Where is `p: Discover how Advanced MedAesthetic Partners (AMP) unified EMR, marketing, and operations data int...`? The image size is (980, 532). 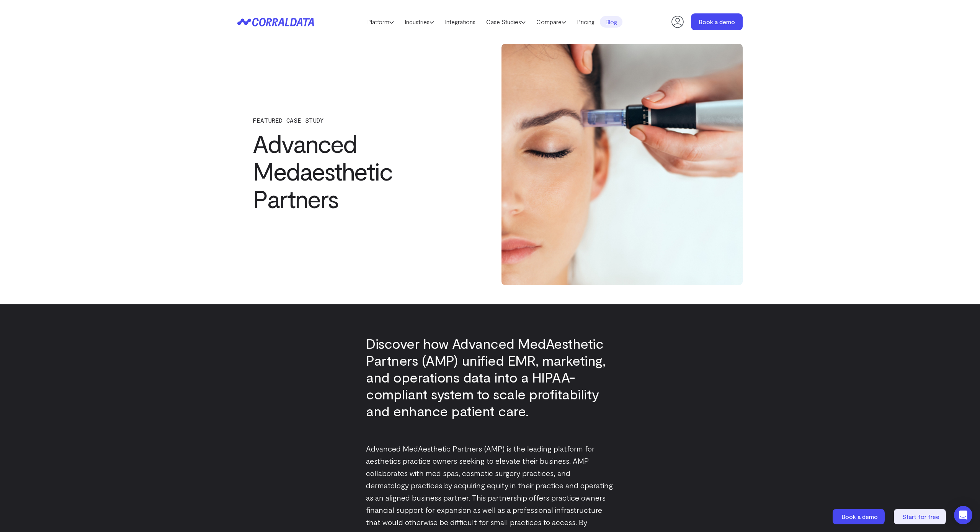
p: Discover how Advanced MedAesthetic Partners (AMP) unified EMR, marketing, and operations data int... is located at coordinates (490, 377).